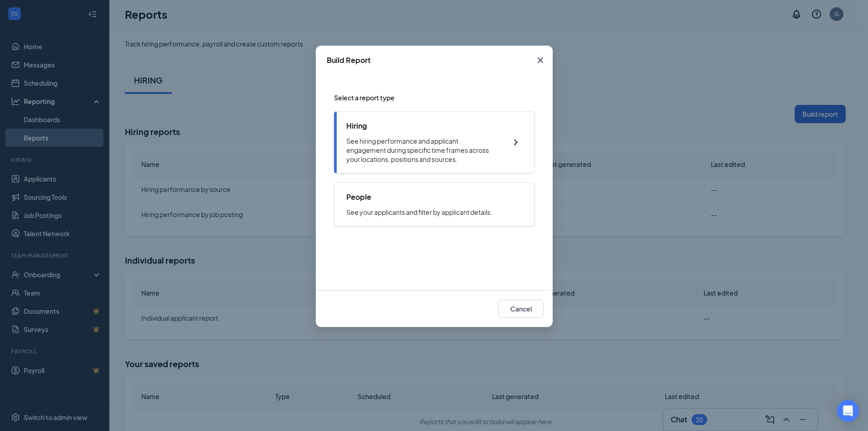  I want to click on h5: People, so click(359, 197).